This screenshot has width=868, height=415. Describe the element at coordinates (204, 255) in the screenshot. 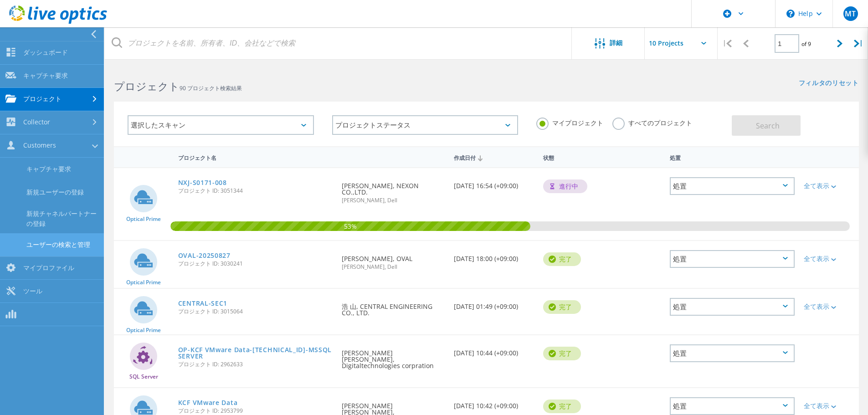

I see `a: OVAL-20250827` at that location.